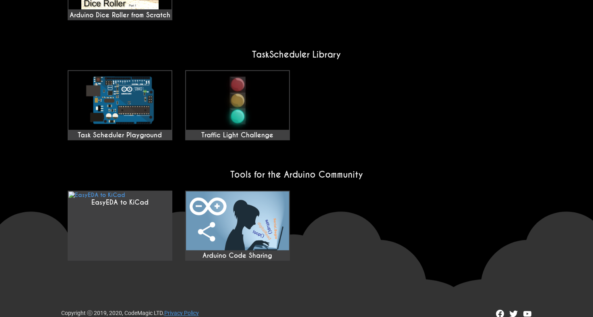 This screenshot has height=317, width=593. I want to click on img: Traffic Light Challenge, so click(238, 100).